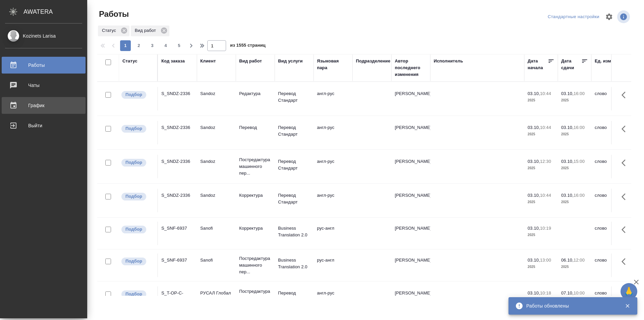 This screenshot has width=644, height=320. What do you see at coordinates (43, 36) in the screenshot?
I see `div: Kozinets Larisa` at bounding box center [43, 36].